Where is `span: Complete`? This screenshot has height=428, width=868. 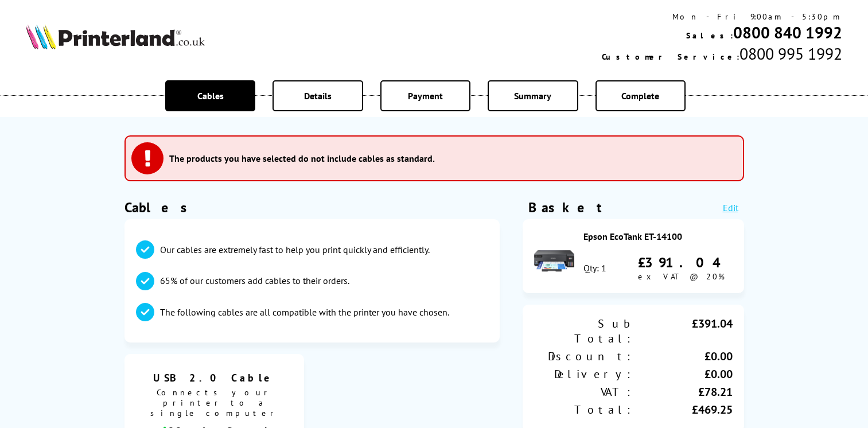 span: Complete is located at coordinates (640, 96).